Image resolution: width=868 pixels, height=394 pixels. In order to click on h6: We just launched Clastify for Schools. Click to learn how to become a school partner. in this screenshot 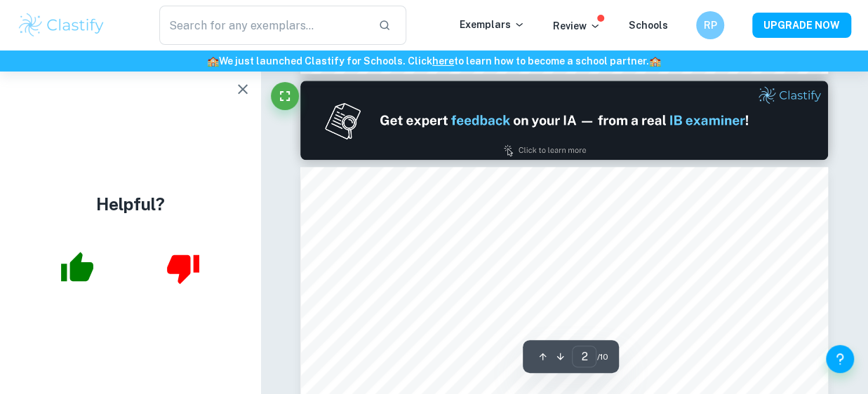, I will do `click(434, 61)`.